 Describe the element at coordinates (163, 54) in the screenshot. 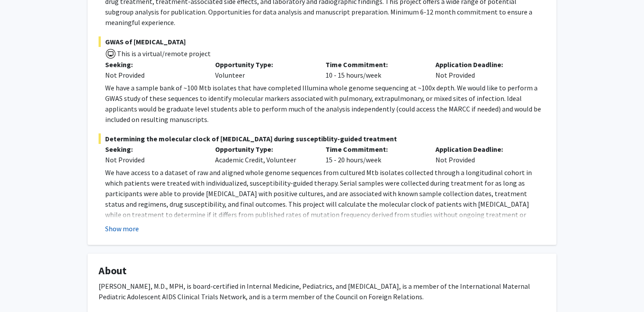

I see `span: This is a virtual/remote project` at that location.